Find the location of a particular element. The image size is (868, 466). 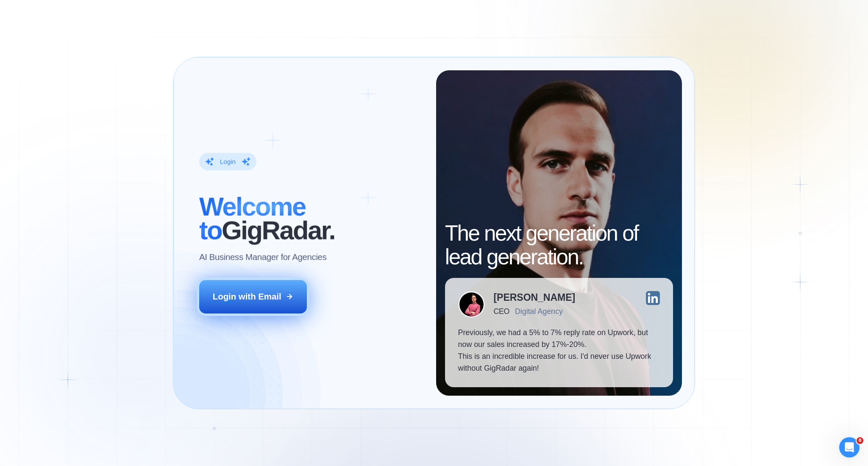

div: Digital Agency is located at coordinates (538, 311).